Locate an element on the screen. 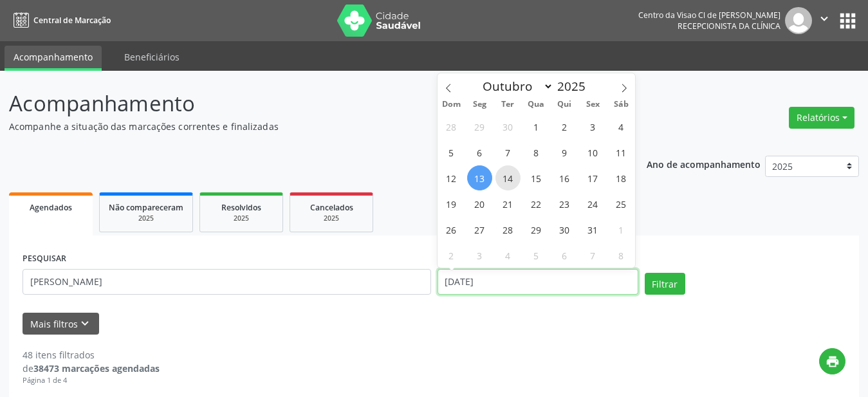 The image size is (868, 397). span: Outubro 3, 2025 is located at coordinates (593, 126).